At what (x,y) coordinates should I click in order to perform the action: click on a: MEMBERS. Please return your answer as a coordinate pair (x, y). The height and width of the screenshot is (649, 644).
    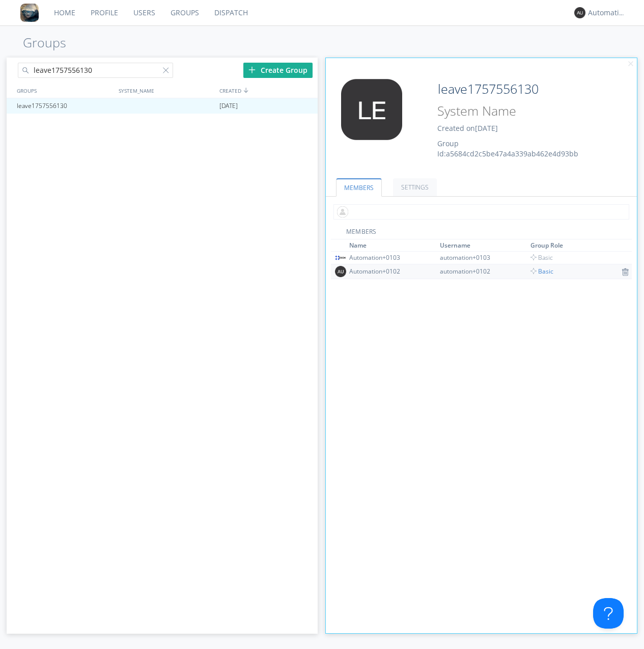
    Looking at the image, I should click on (359, 187).